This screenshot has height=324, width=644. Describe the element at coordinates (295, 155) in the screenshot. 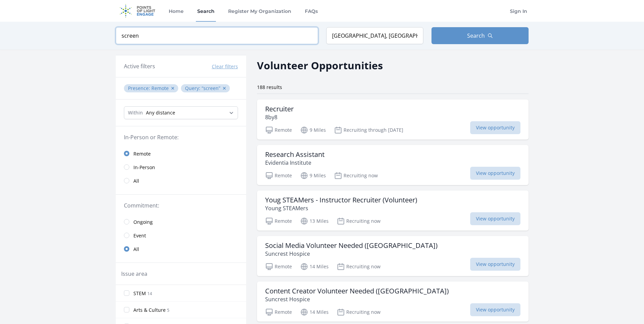

I see `h3: Research Assistant` at that location.